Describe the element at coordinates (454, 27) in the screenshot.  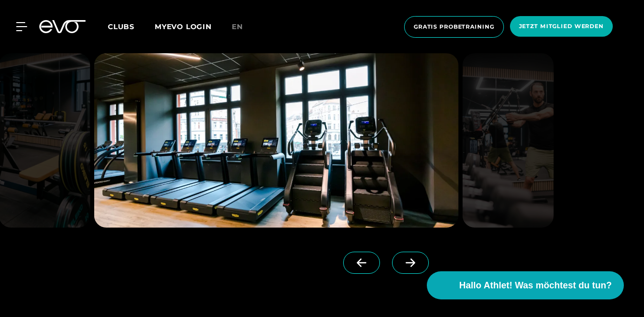
I see `a: Gratis Probetraining` at that location.